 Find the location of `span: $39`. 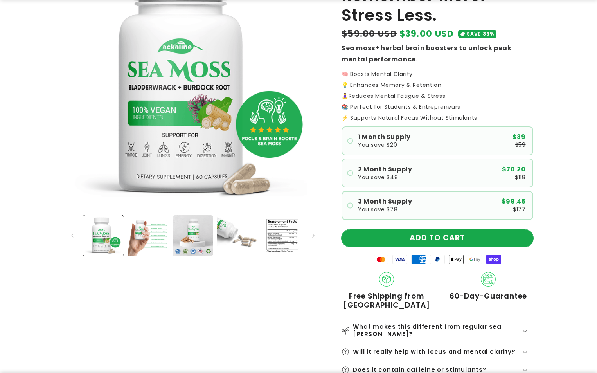

span: $39 is located at coordinates (519, 137).